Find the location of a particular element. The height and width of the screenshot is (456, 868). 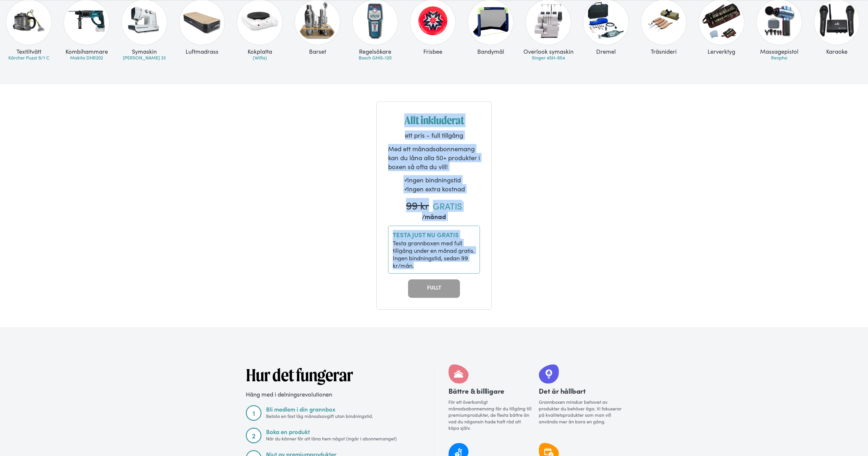

a: Bosch GMS-120 is located at coordinates (375, 58).